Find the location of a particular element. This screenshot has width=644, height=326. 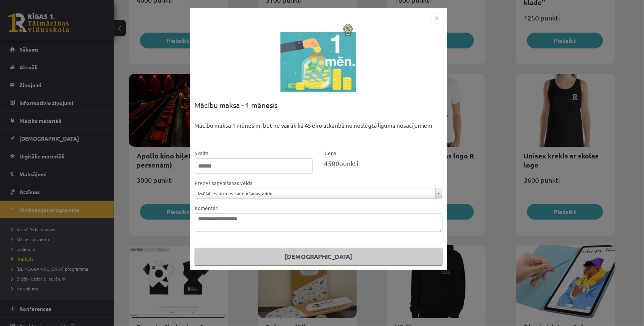

a: Izvēlaties preces saņemšanas veidu is located at coordinates (318, 193).